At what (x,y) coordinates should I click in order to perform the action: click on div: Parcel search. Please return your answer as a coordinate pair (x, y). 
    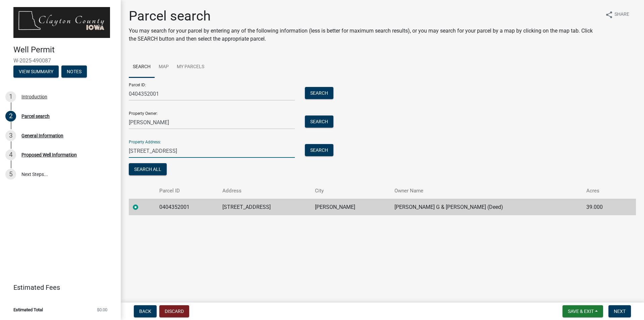
    Looking at the image, I should click on (35, 116).